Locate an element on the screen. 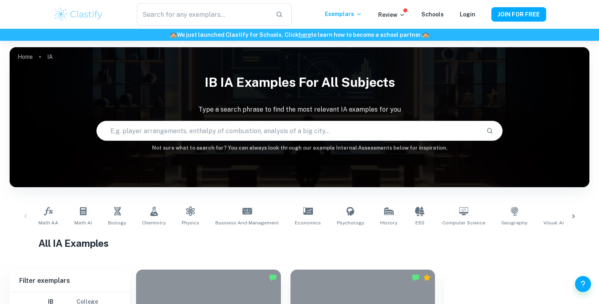 The height and width of the screenshot is (304, 599). p: Type a search phrase to find the most relevant IA examples for you is located at coordinates (300, 110).